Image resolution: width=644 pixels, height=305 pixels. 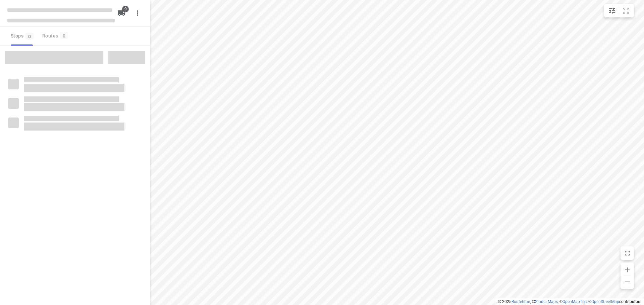 I want to click on div: small contained button group, so click(x=619, y=11).